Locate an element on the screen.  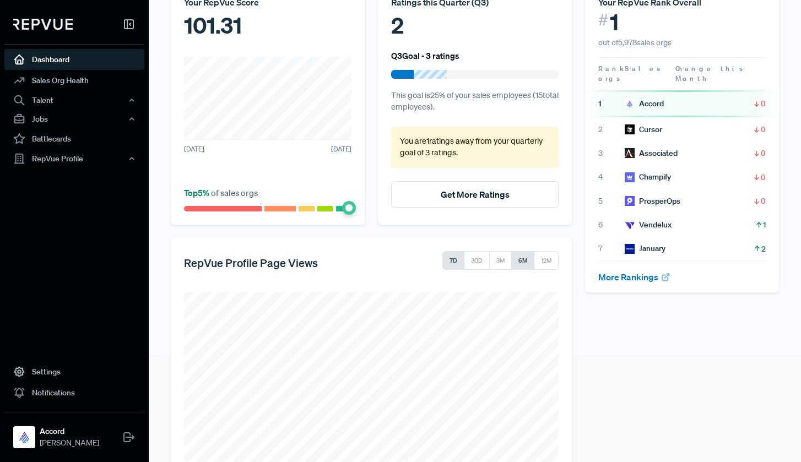
div: Jobs is located at coordinates (74, 119).